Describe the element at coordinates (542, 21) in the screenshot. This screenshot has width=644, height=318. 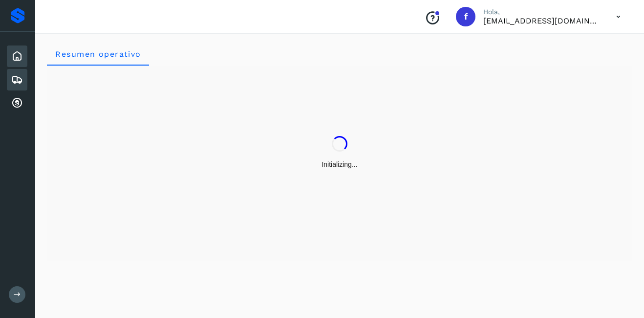
I see `p: facturacion@protransport.com.mx` at that location.